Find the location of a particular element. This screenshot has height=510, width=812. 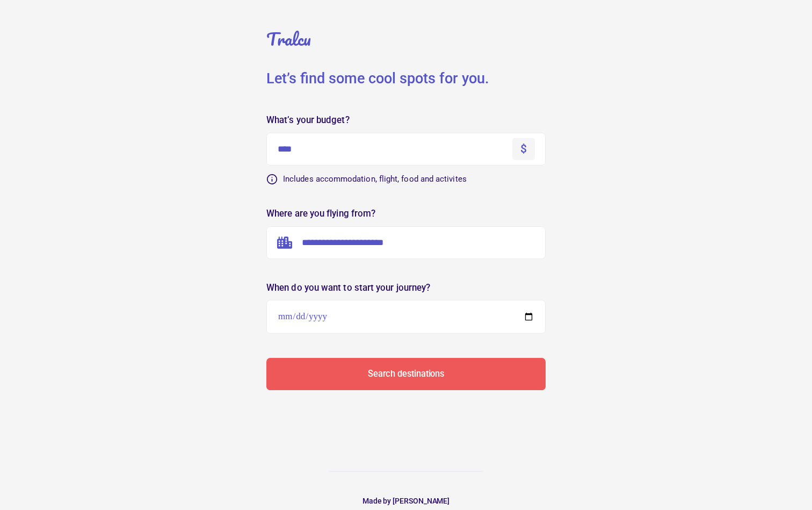

button: Search destinations is located at coordinates (406, 374).